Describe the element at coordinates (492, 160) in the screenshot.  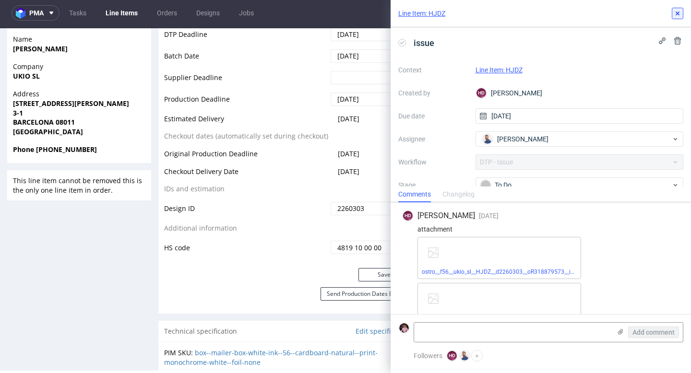
I see `a: HJDZ` at that location.